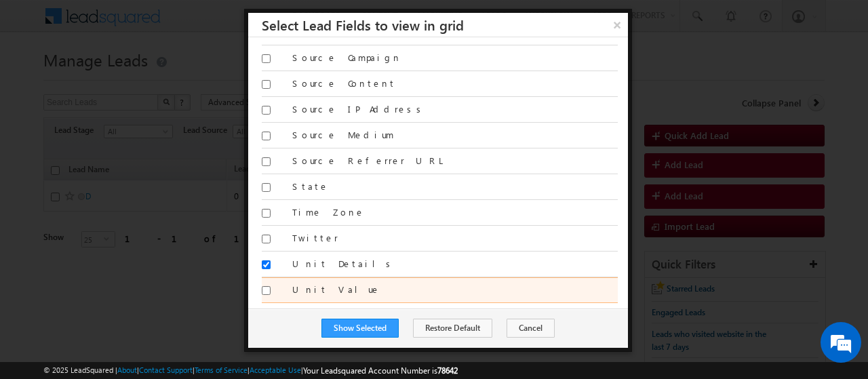 Image resolution: width=868 pixels, height=379 pixels. Describe the element at coordinates (221, 369) in the screenshot. I see `a: Terms of Service` at that location.